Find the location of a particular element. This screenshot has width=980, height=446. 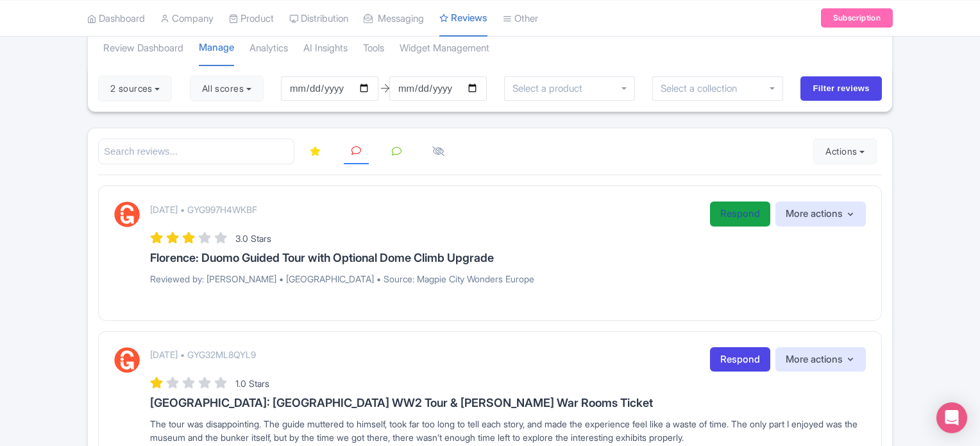

input: Select a collection is located at coordinates (703, 88).